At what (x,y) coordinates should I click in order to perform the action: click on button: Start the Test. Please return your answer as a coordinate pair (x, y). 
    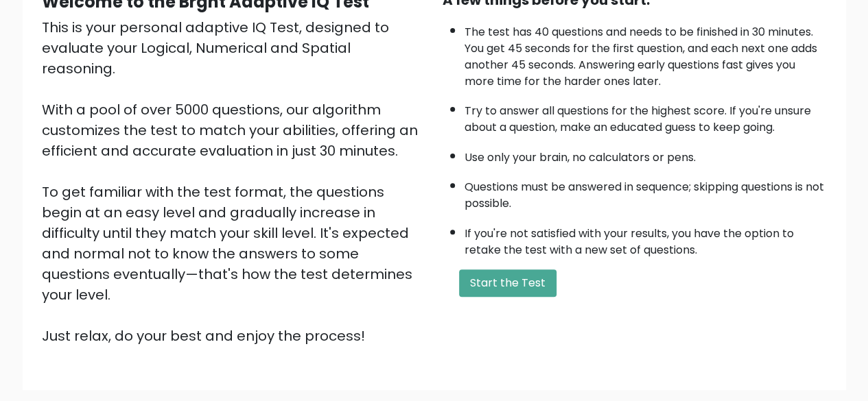
    Looking at the image, I should click on (508, 284).